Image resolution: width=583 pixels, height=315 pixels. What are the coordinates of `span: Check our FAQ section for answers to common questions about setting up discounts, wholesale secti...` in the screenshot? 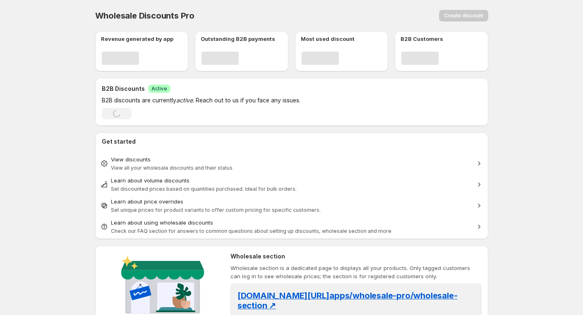 It's located at (251, 231).